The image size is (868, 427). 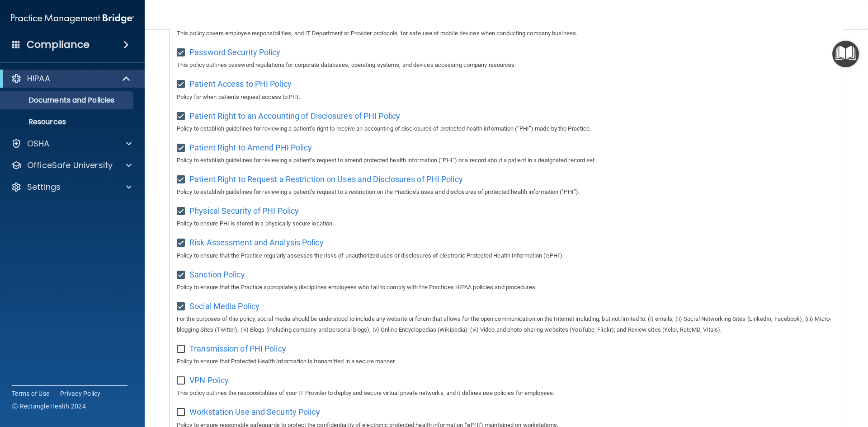 What do you see at coordinates (73, 18) in the screenshot?
I see `img: PMB logo` at bounding box center [73, 18].